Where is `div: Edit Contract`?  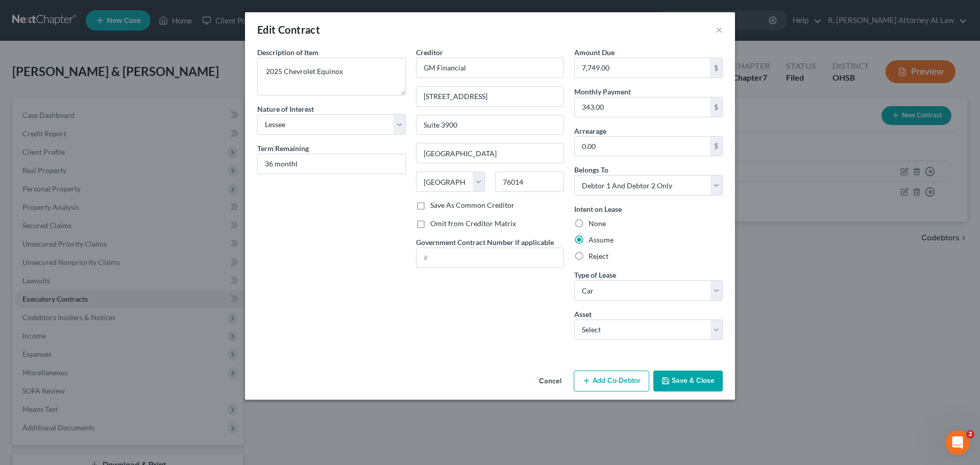 div: Edit Contract is located at coordinates (288, 29).